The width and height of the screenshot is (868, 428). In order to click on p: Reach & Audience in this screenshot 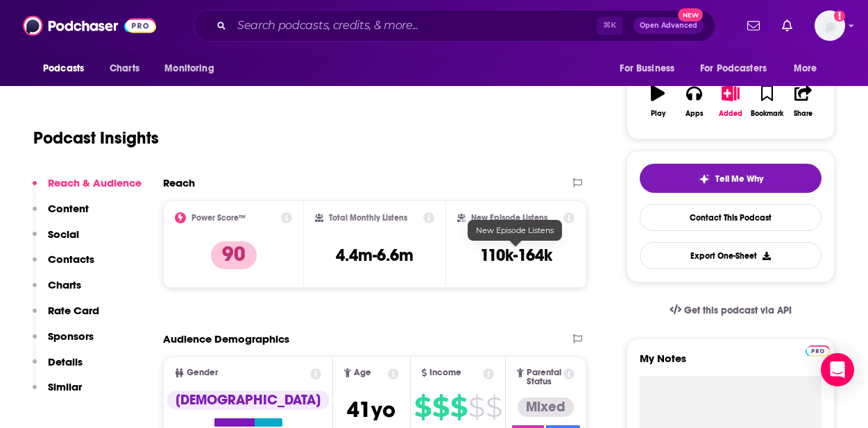, I will do `click(94, 183)`.